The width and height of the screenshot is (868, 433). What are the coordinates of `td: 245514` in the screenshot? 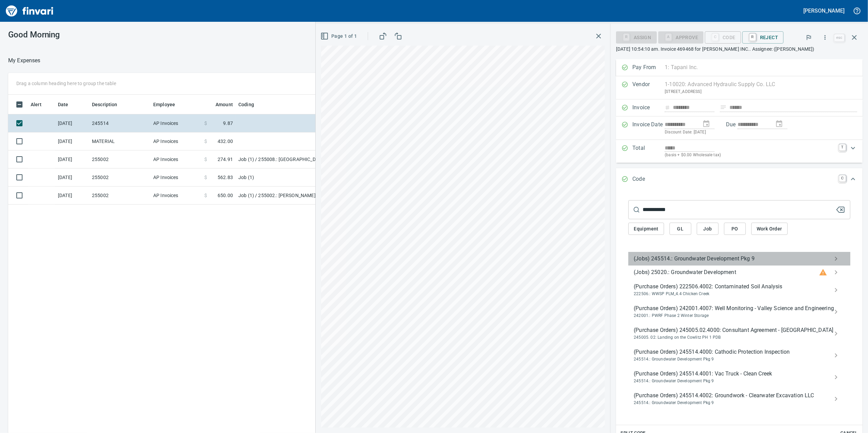 It's located at (120, 123).